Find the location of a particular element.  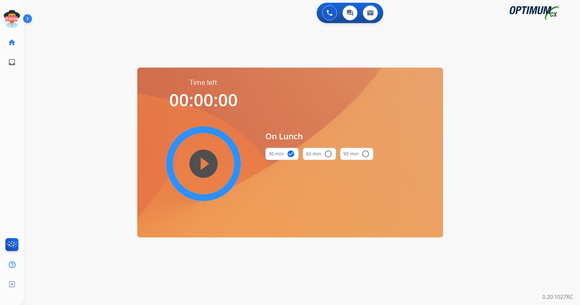

p: 0.20.1027RC is located at coordinates (558, 297).